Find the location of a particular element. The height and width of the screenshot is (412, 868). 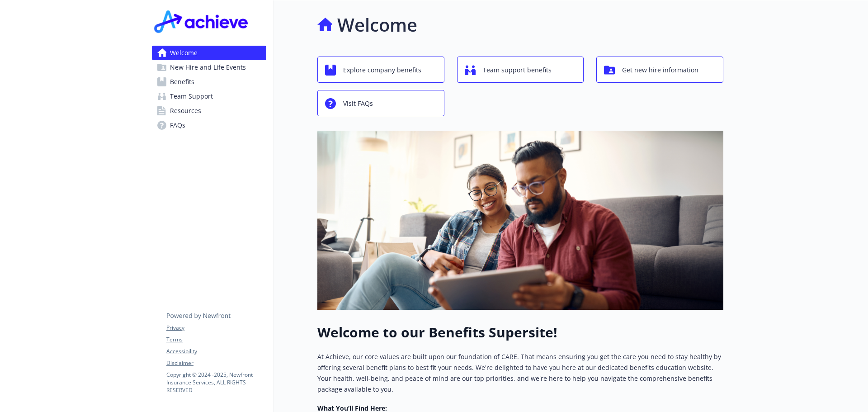

span: Explore company benefits is located at coordinates (382, 70).